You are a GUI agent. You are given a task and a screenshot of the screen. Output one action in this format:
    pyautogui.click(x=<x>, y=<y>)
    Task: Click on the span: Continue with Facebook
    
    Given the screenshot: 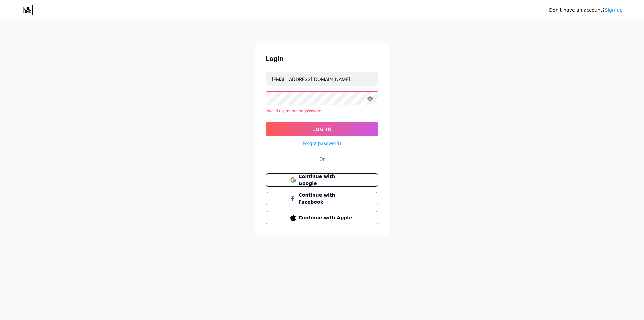 What is the action you would take?
    pyautogui.click(x=326, y=199)
    